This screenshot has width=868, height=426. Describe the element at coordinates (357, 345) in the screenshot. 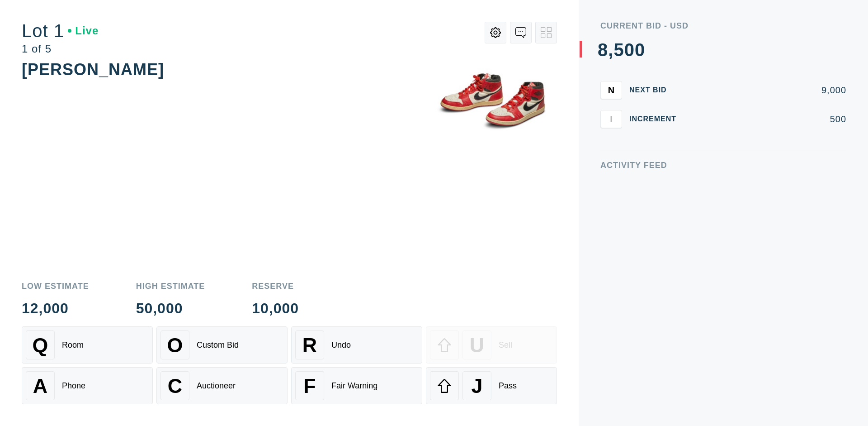

I see `button: RUndo` at that location.